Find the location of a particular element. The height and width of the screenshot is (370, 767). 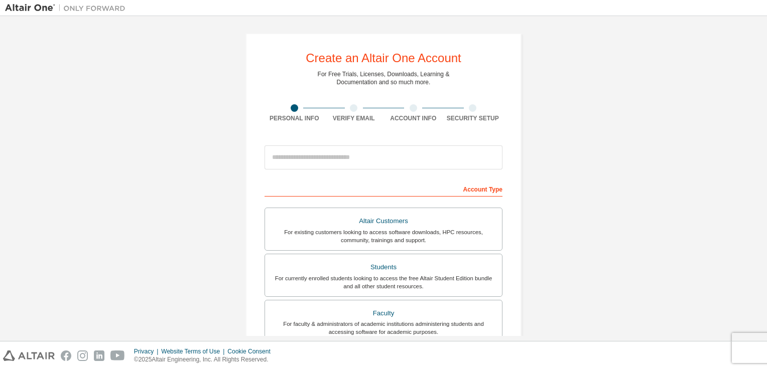

div: Faculty is located at coordinates (383, 314).